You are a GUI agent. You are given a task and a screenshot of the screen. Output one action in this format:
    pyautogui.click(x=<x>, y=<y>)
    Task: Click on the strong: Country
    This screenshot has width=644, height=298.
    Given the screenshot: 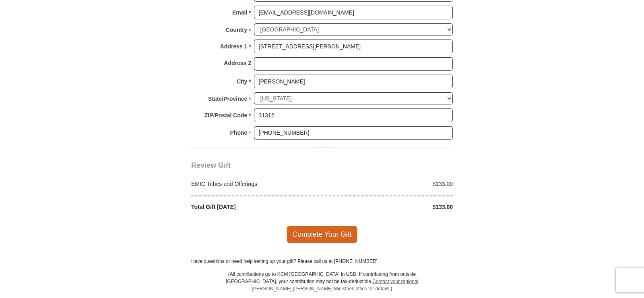 What is the action you would take?
    pyautogui.click(x=237, y=30)
    